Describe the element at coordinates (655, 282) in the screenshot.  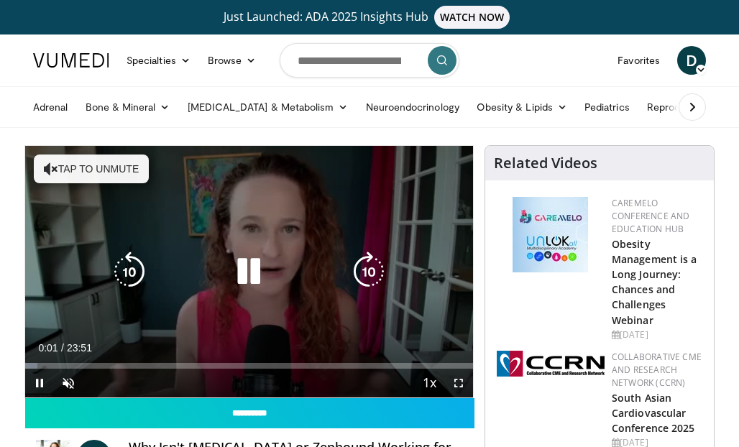
I see `a: Obesity Management is a Long Journey: Chances and Challenges Webinar` at that location.